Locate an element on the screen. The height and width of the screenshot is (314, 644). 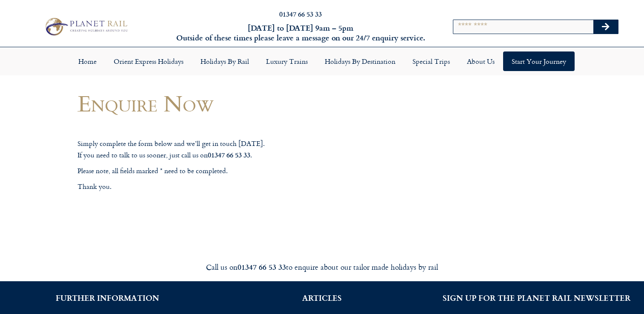
a: Special Trips is located at coordinates (431, 61).